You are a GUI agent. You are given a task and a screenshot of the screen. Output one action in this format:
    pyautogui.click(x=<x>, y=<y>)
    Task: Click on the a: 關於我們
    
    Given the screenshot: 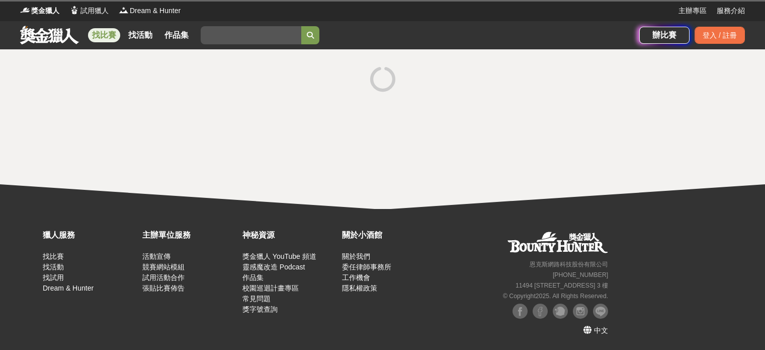 What is the action you would take?
    pyautogui.click(x=356, y=256)
    